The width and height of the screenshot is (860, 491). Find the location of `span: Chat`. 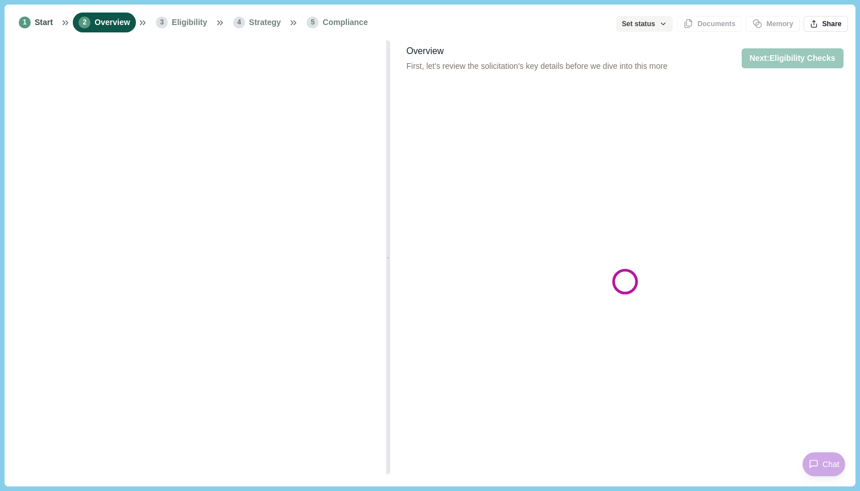

span: Chat is located at coordinates (831, 464).